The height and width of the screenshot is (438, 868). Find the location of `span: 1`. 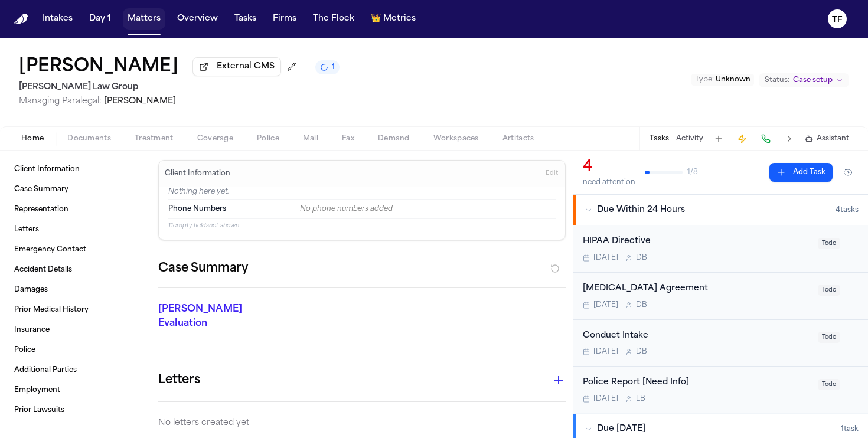

span: 1 is located at coordinates (333, 67).